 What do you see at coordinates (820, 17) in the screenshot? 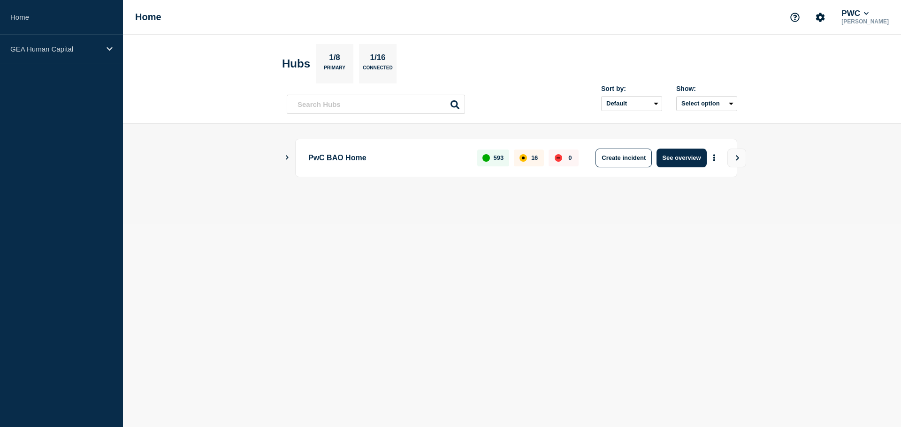
I see `button: Account settings` at bounding box center [820, 17].